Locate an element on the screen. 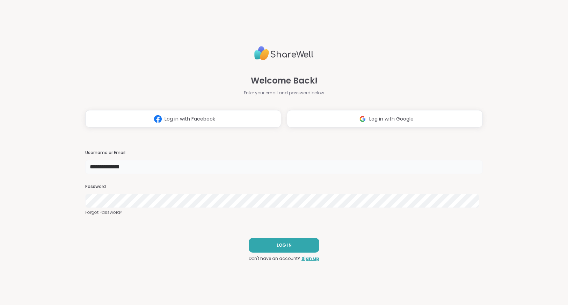  a: Forgot Password? is located at coordinates (284, 213).